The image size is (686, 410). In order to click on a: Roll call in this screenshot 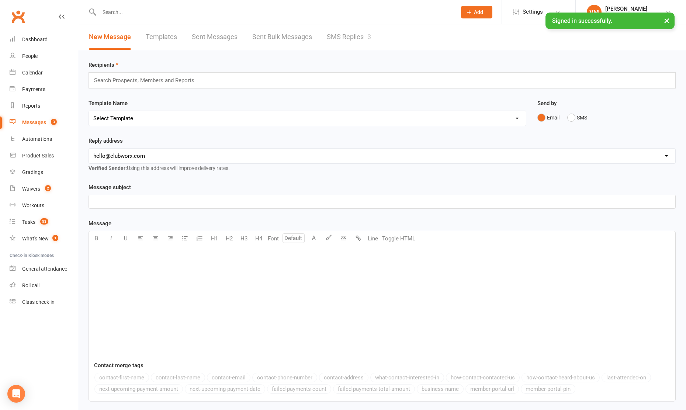, I will do `click(44, 285)`.